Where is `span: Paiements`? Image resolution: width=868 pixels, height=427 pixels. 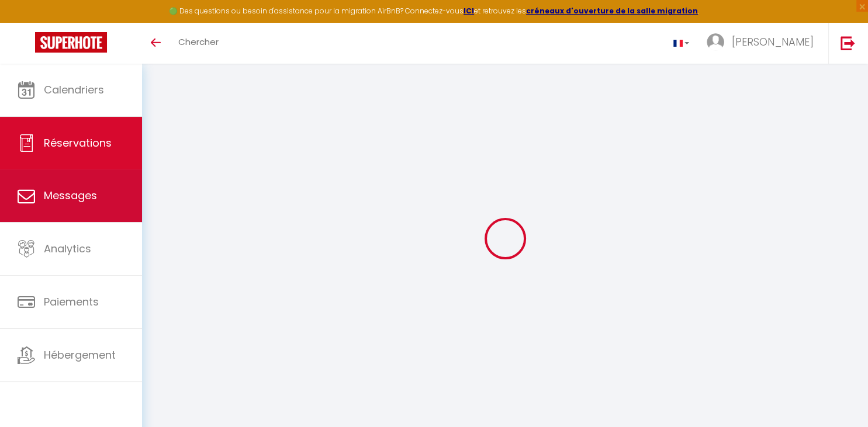
span: Paiements is located at coordinates (71, 301).